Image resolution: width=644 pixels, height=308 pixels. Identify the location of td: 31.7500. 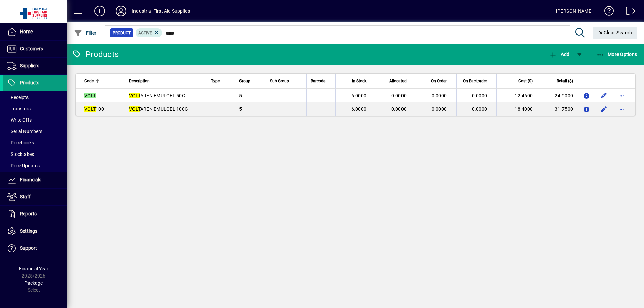
(557, 109).